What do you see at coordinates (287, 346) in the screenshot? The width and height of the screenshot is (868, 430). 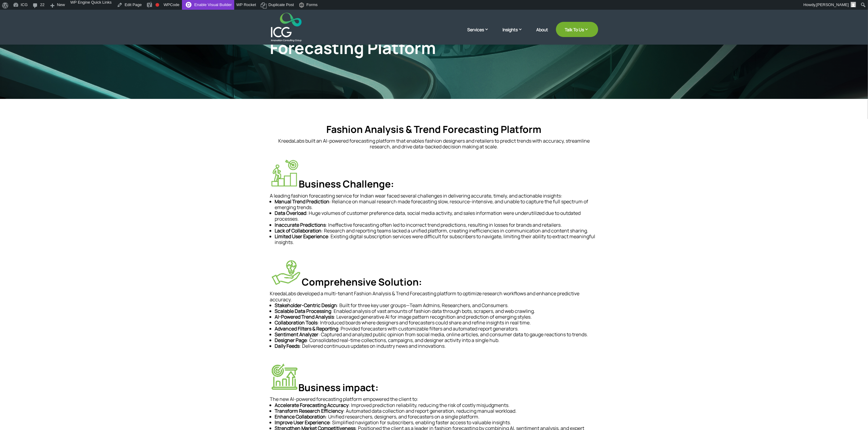 I see `strong: Daily Feeds` at bounding box center [287, 346].